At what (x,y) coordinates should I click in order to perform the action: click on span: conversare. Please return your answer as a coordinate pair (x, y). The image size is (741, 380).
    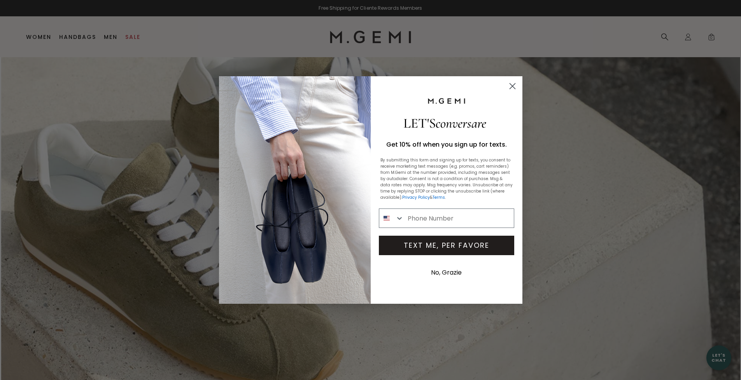
    Looking at the image, I should click on (461, 123).